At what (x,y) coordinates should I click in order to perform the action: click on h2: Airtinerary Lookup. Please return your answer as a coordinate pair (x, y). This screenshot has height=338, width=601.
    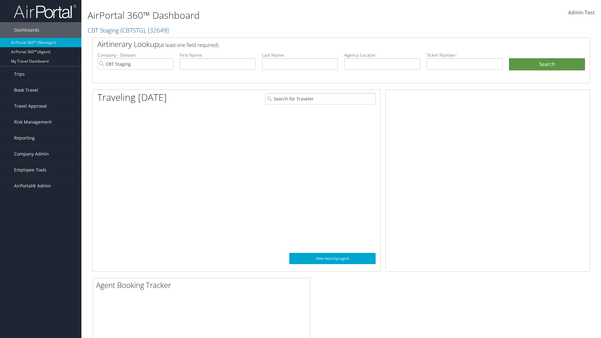
    Looking at the image, I should click on (321, 44).